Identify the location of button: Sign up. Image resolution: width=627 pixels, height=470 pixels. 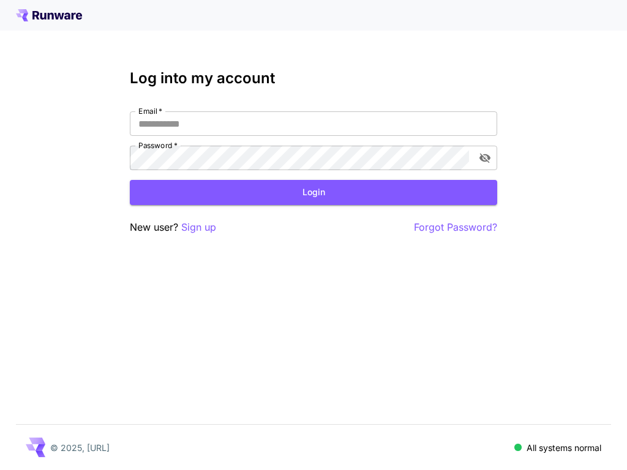
(198, 227).